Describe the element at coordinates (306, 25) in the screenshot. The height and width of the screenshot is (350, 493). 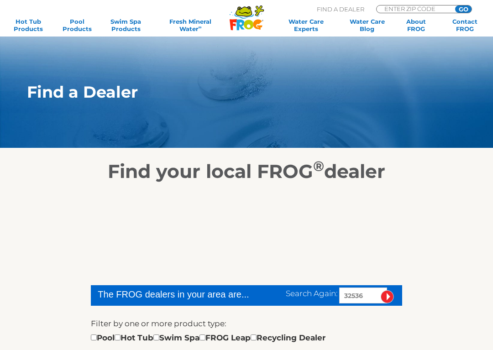
I see `a: Water CareExperts` at that location.